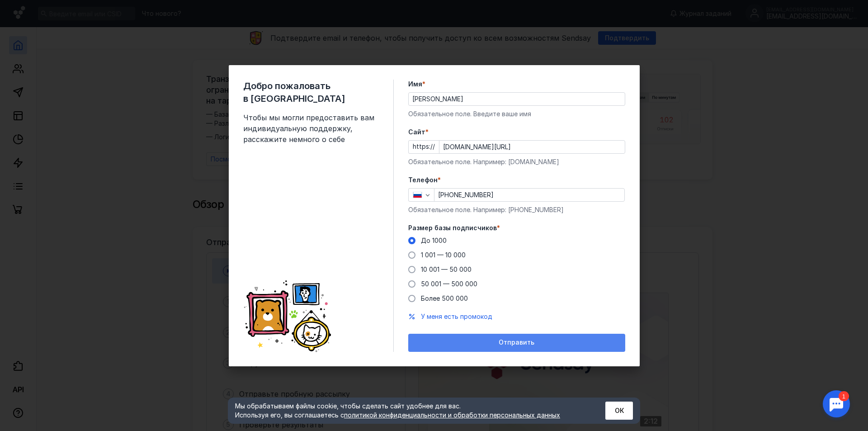 This screenshot has width=868, height=431. I want to click on span: Cайт, so click(417, 132).